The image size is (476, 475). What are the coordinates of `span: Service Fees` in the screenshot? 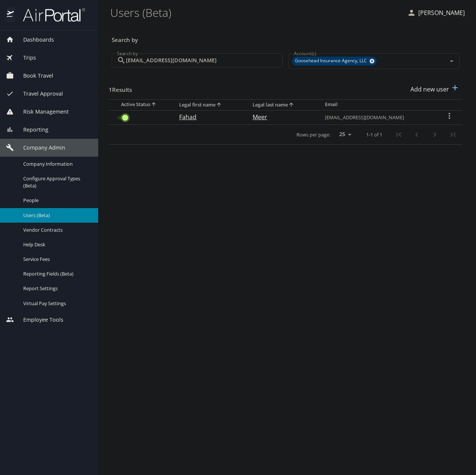 It's located at (56, 259).